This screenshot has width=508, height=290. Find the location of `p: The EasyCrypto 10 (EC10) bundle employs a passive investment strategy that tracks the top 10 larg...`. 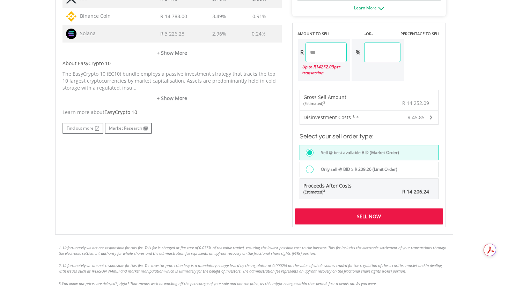

p: The EasyCrypto 10 (EC10) bundle employs a passive investment strategy that tracks the top 10 larg... is located at coordinates (172, 81).